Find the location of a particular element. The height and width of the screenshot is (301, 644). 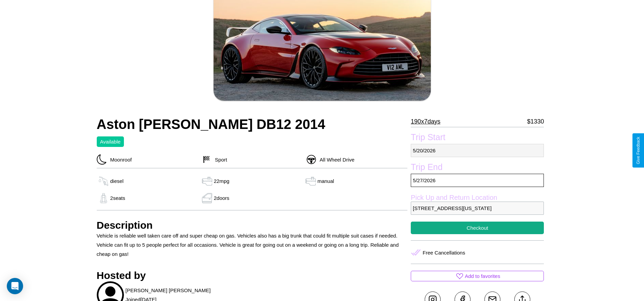

h3: Description is located at coordinates (253, 225).